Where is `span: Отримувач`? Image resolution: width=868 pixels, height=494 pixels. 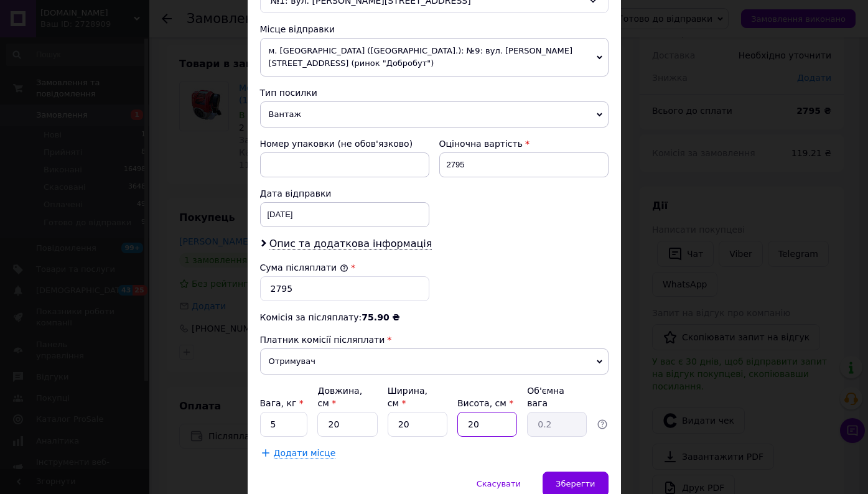 span: Отримувач is located at coordinates (434, 361).